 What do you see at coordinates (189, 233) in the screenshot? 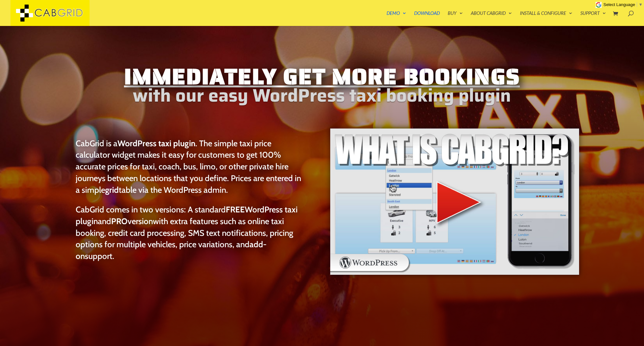
I see `p: CabGrid comes in two versions: A standard and with extra features such as online taxi booking, cr...` at bounding box center [189, 233].